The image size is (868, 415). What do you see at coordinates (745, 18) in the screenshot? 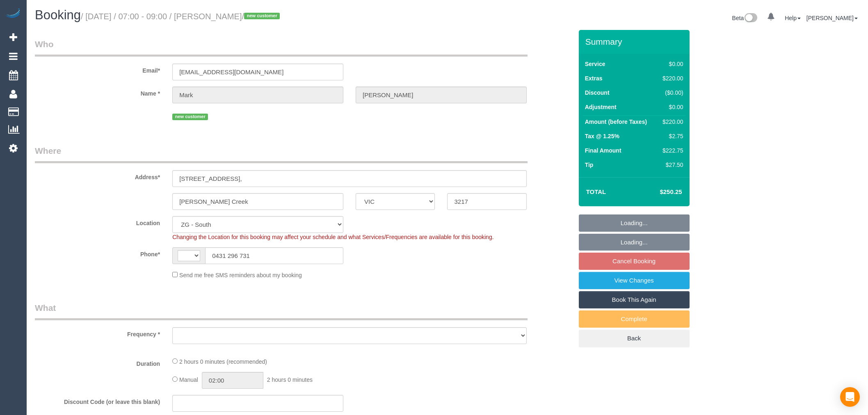
I see `a: Beta` at bounding box center [745, 18].